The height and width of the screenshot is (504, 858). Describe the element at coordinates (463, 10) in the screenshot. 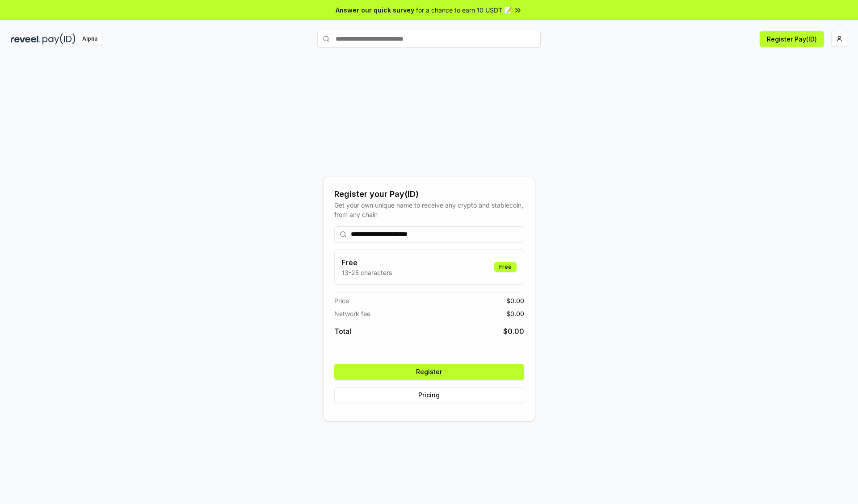

I see `span: for a chance to earn 10 USDT 📝` at that location.